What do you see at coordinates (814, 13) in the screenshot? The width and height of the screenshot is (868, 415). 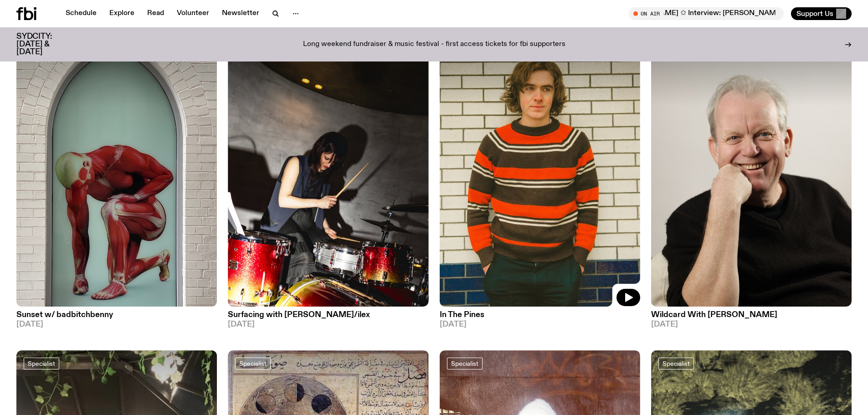 I see `span: Support Us` at bounding box center [814, 13].